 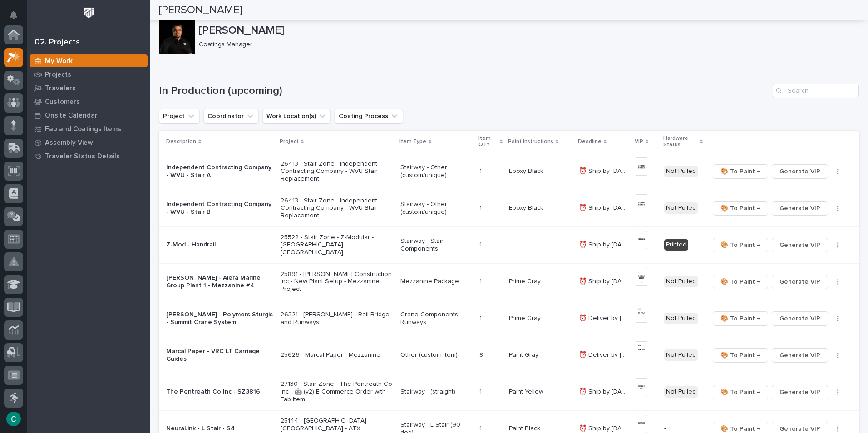 I want to click on p: ⏰ Ship by 9/15/25, so click(x=604, y=244).